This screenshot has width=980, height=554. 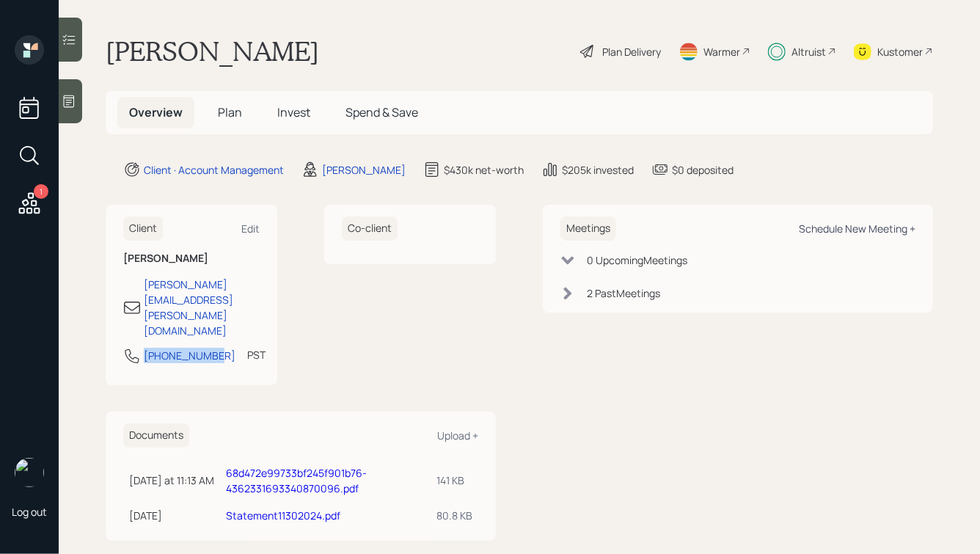 What do you see at coordinates (41, 192) in the screenshot?
I see `div: 1` at bounding box center [41, 192].